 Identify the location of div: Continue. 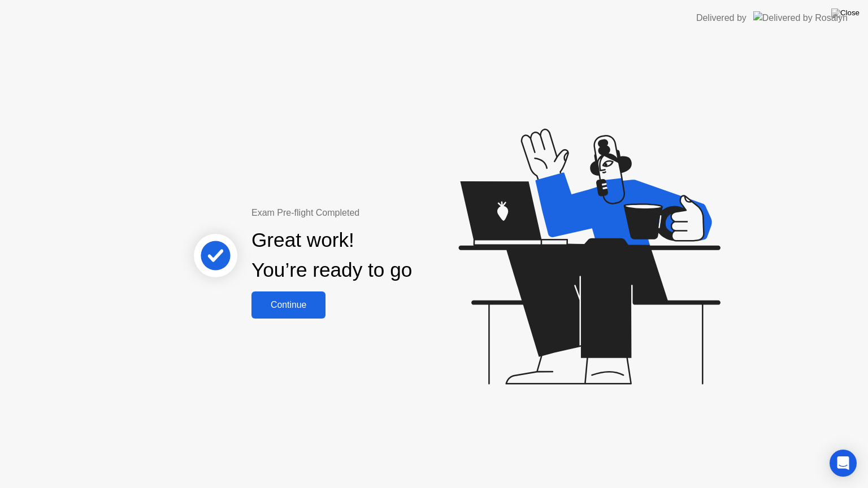
(289, 305).